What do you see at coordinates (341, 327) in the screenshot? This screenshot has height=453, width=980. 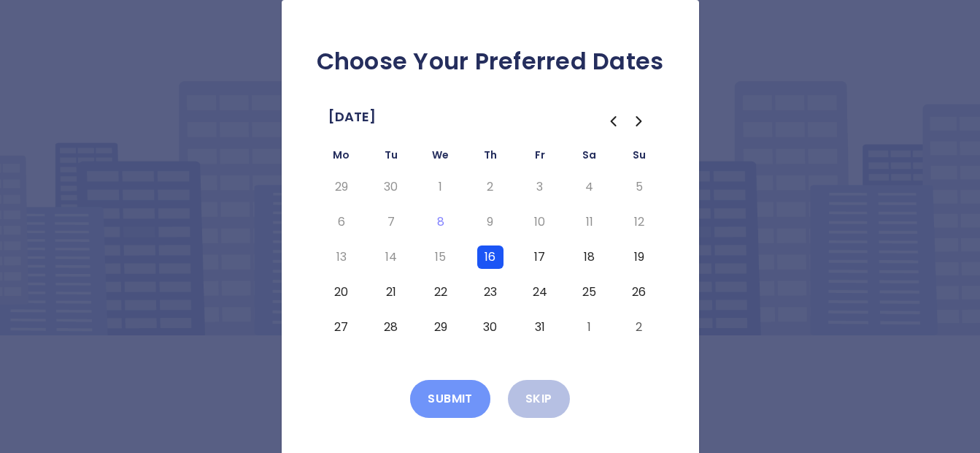 I see `button: Monday, October 27th, 2025` at bounding box center [341, 327].